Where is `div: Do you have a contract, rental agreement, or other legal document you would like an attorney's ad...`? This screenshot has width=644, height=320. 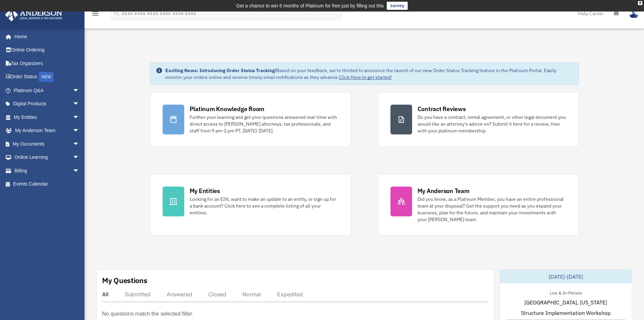
div: Do you have a contract, rental agreement, or other legal document you would like an attorney's ad... is located at coordinates (492, 124).